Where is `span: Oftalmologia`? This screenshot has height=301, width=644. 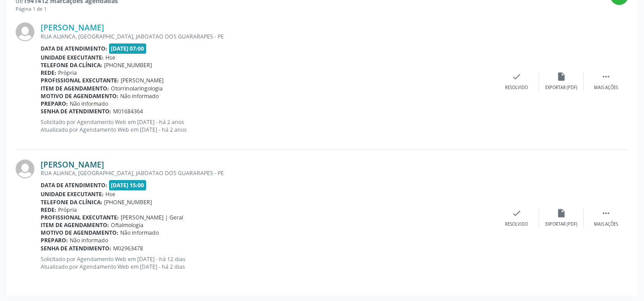 span: Oftalmologia is located at coordinates (127, 225).